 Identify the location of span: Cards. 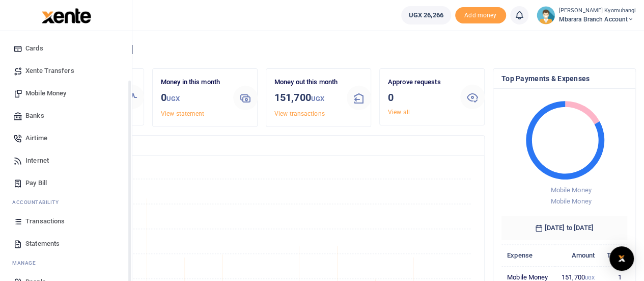
(34, 49).